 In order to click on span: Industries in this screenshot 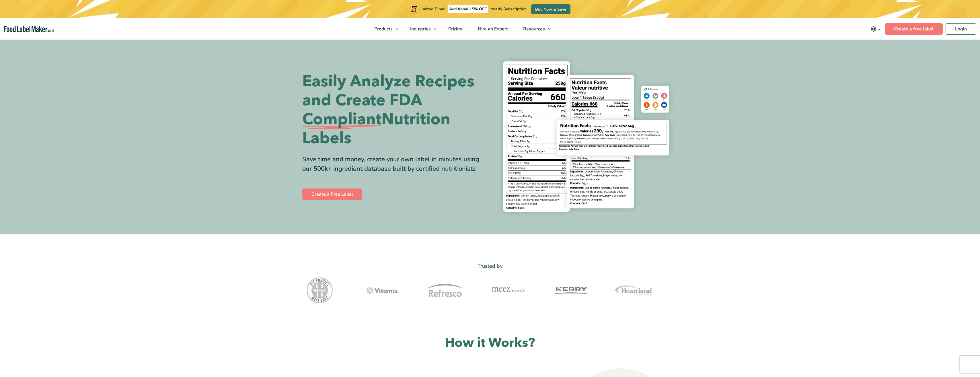, I will do `click(420, 29)`.